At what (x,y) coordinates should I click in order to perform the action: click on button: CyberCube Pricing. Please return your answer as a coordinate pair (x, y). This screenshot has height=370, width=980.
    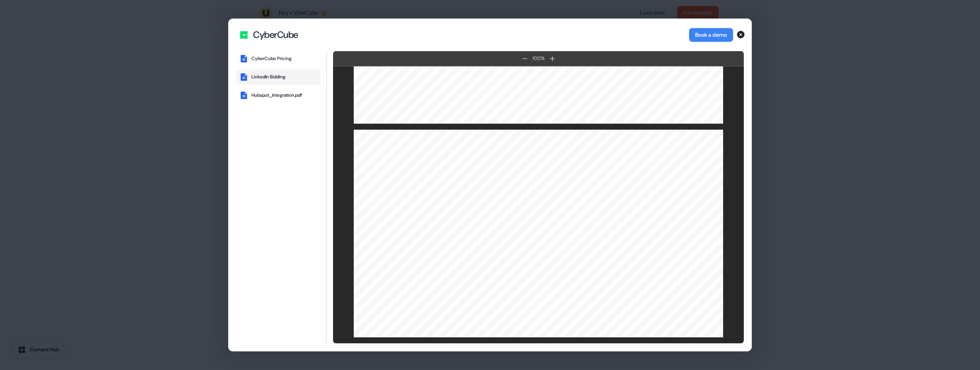
    Looking at the image, I should click on (278, 58).